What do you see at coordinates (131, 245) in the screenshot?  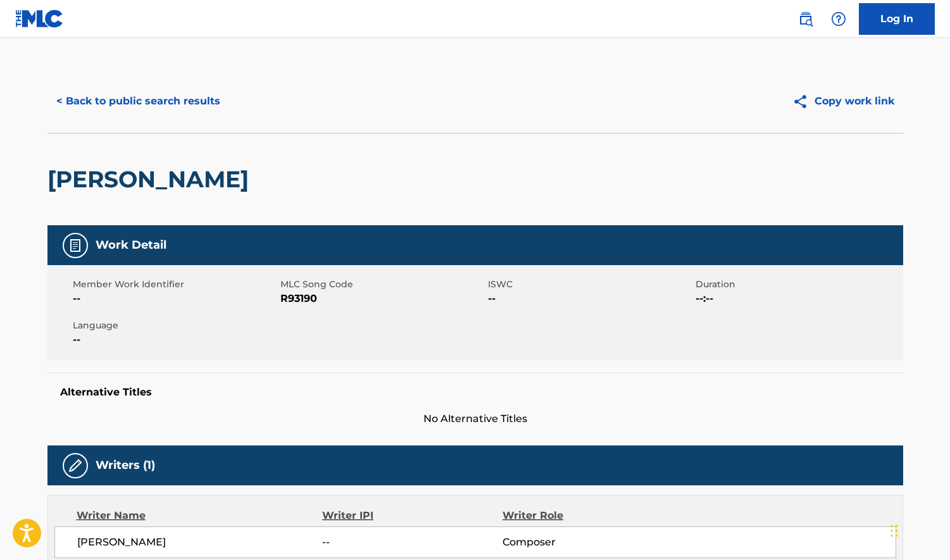 I see `h5: Work Detail` at bounding box center [131, 245].